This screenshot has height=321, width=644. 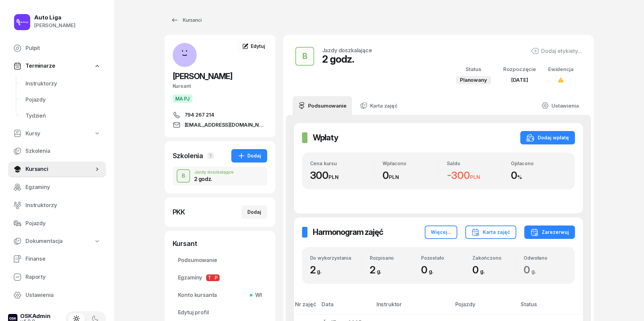 What do you see at coordinates (220, 295) in the screenshot?
I see `a: Konto kursantaWł` at bounding box center [220, 295].